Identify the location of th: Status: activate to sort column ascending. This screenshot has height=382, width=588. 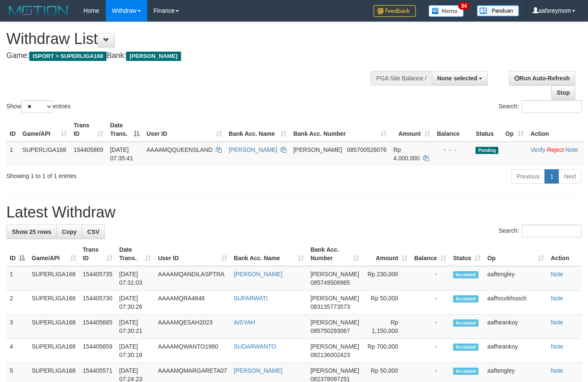
(467, 254).